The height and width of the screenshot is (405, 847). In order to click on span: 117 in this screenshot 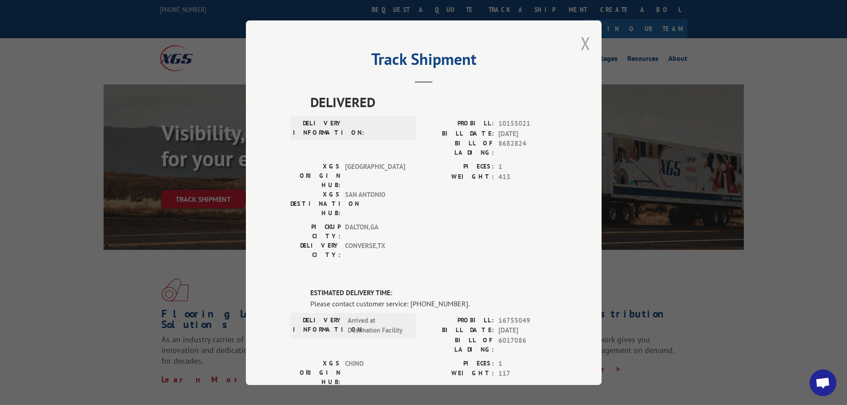, I will do `click(528, 373)`.